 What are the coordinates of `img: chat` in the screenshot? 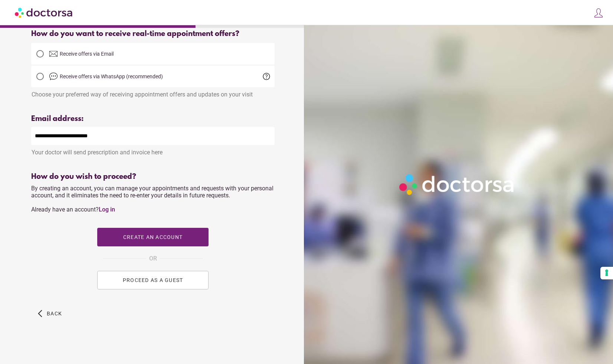 It's located at (54, 77).